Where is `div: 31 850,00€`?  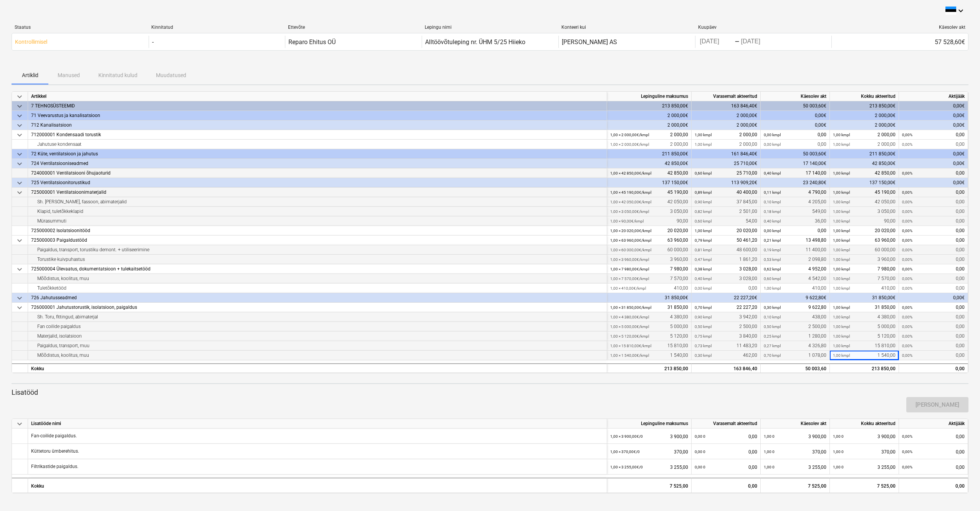 div: 31 850,00€ is located at coordinates (864, 298).